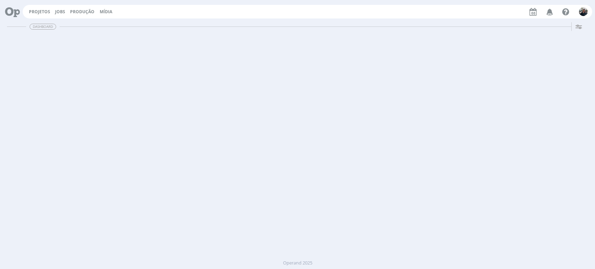  What do you see at coordinates (60, 12) in the screenshot?
I see `button: Jobs` at bounding box center [60, 12].